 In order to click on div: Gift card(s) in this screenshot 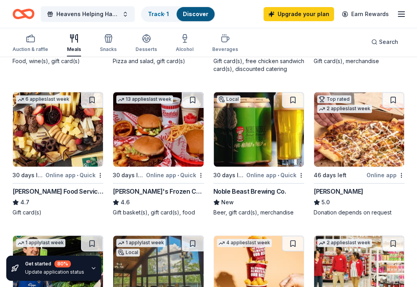, I will do `click(58, 212)`.